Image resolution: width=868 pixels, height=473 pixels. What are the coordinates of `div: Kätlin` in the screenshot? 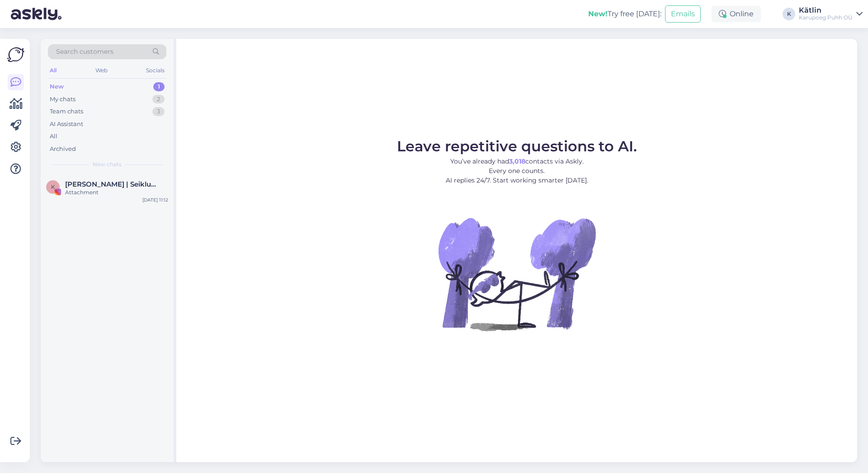 It's located at (826, 10).